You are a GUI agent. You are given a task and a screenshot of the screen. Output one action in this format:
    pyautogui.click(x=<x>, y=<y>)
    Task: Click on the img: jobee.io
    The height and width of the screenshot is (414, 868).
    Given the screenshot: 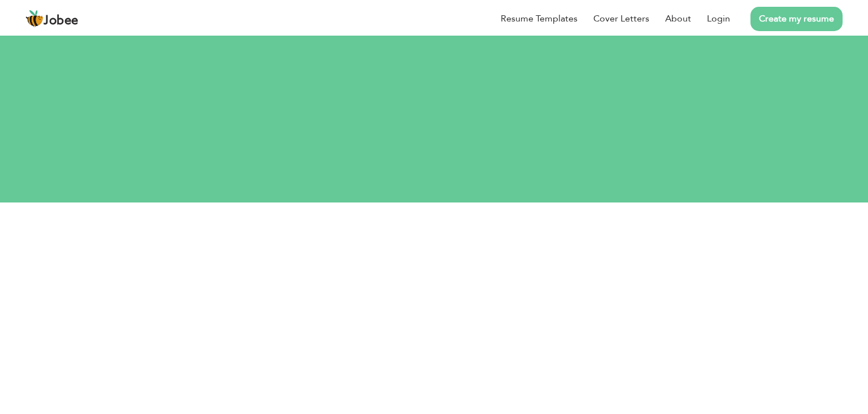 What is the action you would take?
    pyautogui.click(x=34, y=18)
    